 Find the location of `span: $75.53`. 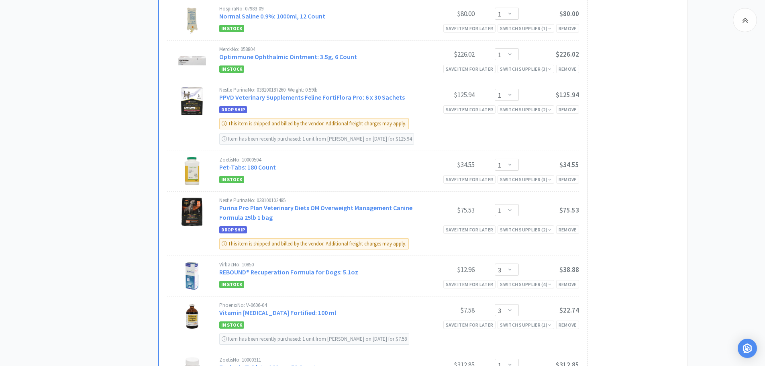

span: $75.53 is located at coordinates (569, 210).